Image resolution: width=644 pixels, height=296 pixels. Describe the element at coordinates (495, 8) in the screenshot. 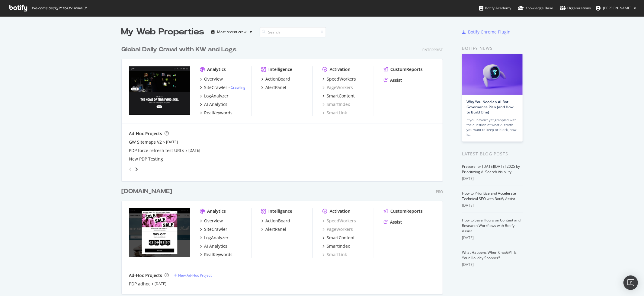

I see `div: Botify Academy` at that location.